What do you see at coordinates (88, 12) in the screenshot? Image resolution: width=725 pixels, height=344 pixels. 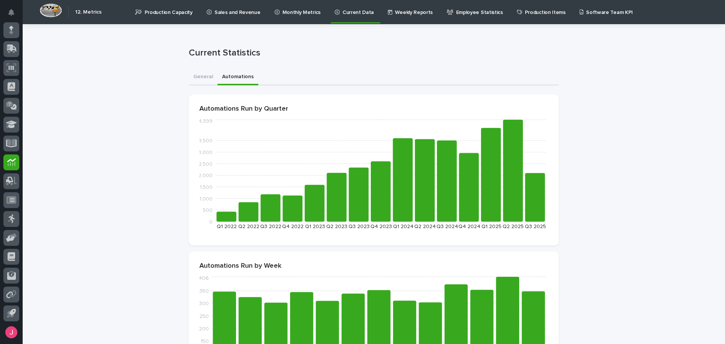 I see `h2: 12. Metrics` at bounding box center [88, 12].